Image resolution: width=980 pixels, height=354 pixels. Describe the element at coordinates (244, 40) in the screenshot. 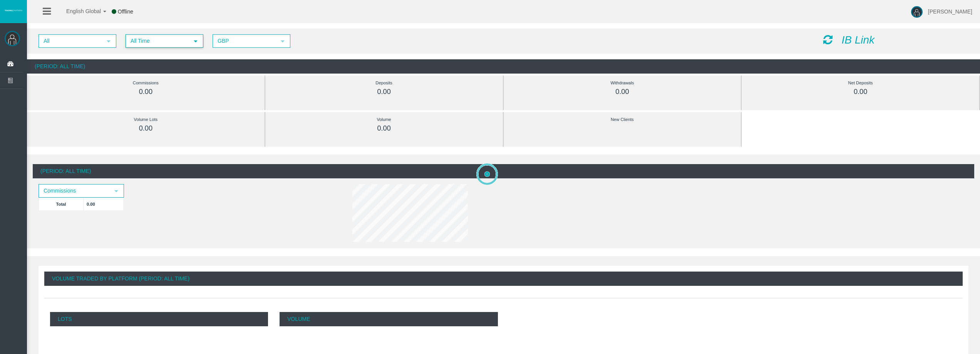

I see `span: GBP` at that location.